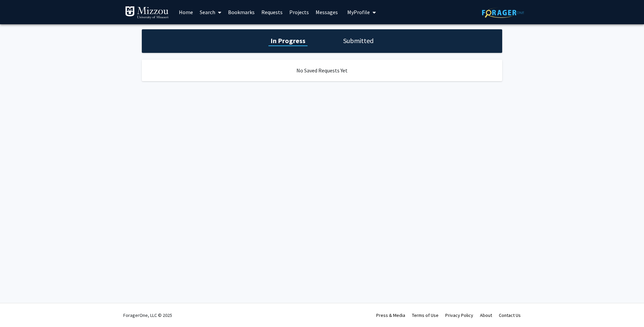 The image size is (644, 327). I want to click on a: Projects, so click(299, 12).